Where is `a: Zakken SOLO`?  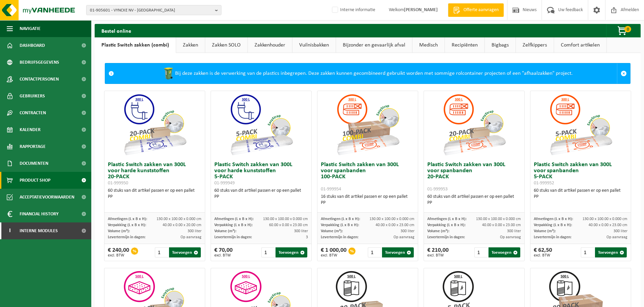 a: Zakken SOLO is located at coordinates (226, 45).